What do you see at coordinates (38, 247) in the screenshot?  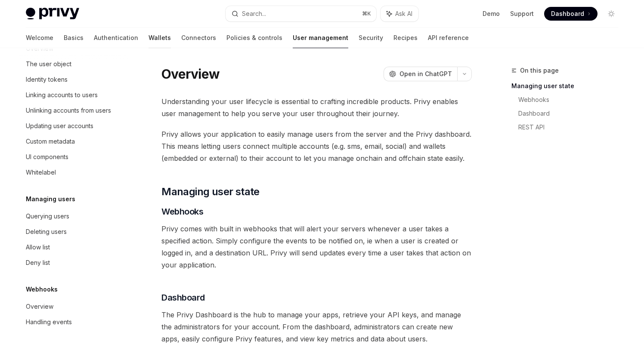 I see `div: Allow list` at bounding box center [38, 247].